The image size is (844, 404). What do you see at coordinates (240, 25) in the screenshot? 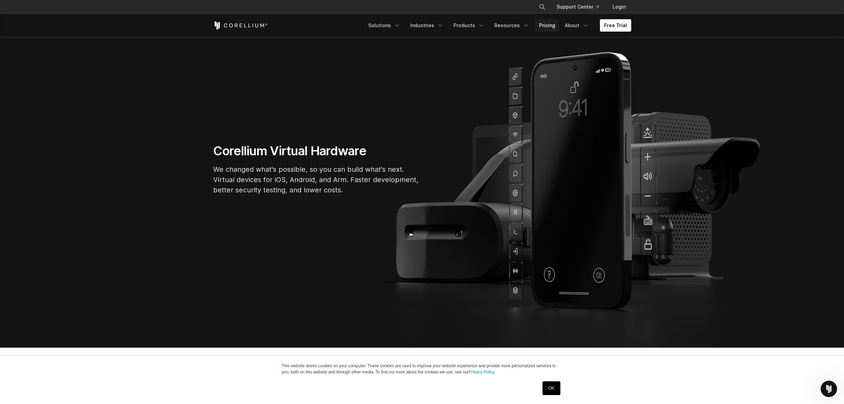
I see `a: Corellium Home` at bounding box center [240, 25].